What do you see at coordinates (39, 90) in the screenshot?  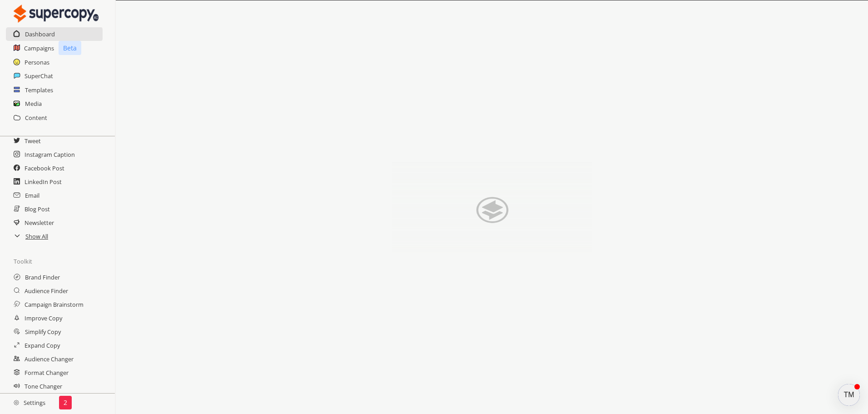 I see `a: Templates` at bounding box center [39, 90].